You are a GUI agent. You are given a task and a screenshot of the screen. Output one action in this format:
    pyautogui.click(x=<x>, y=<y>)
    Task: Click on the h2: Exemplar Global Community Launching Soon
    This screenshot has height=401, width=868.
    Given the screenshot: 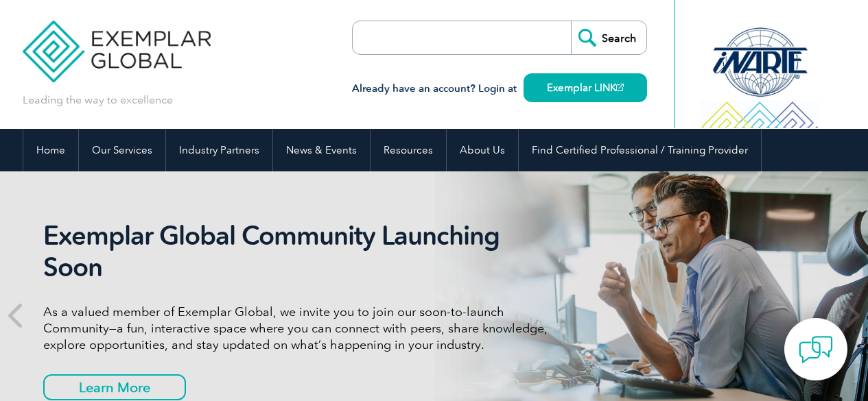 What is the action you would take?
    pyautogui.click(x=301, y=252)
    